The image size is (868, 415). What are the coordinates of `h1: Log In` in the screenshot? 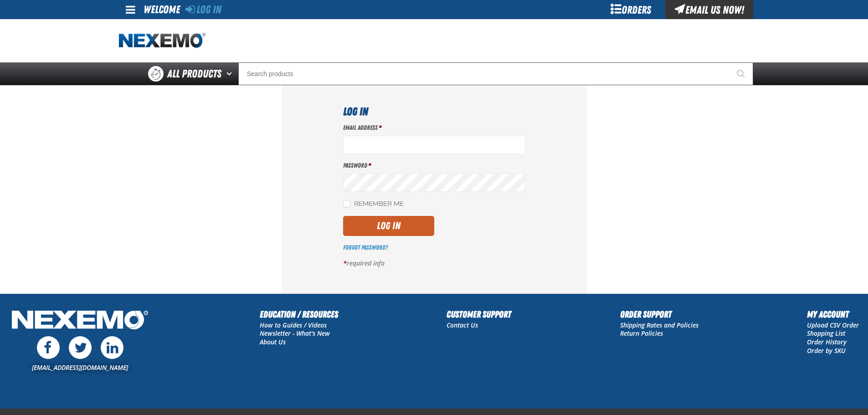 It's located at (434, 112).